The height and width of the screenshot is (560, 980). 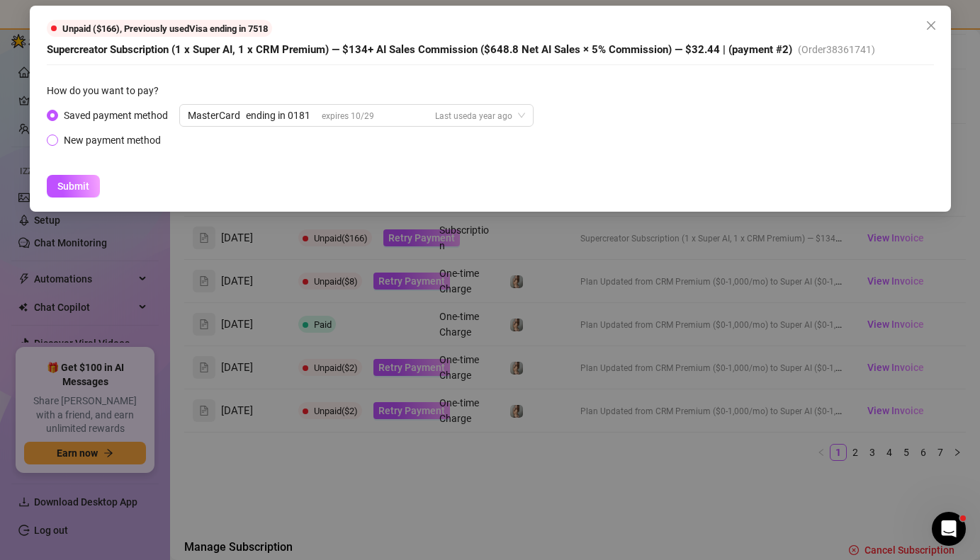 What do you see at coordinates (107, 91) in the screenshot?
I see `label: How do you want to pay?` at bounding box center [107, 91].